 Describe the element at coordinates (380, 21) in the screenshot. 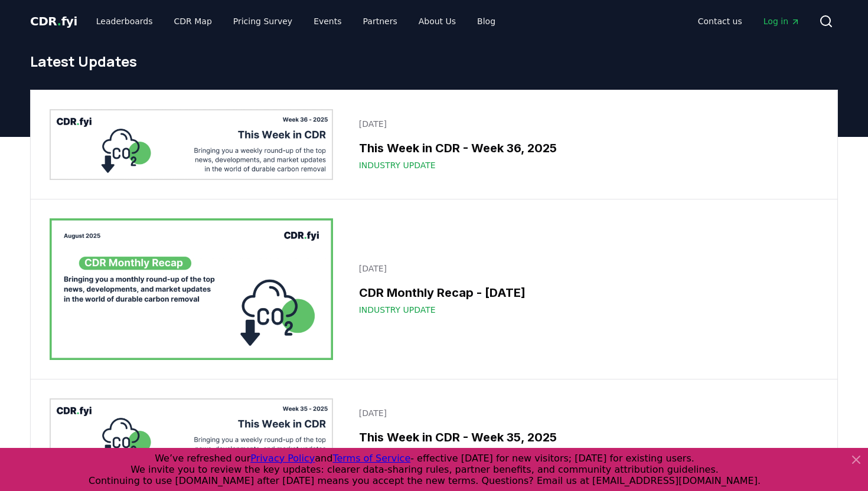

I see `a: Partners` at that location.